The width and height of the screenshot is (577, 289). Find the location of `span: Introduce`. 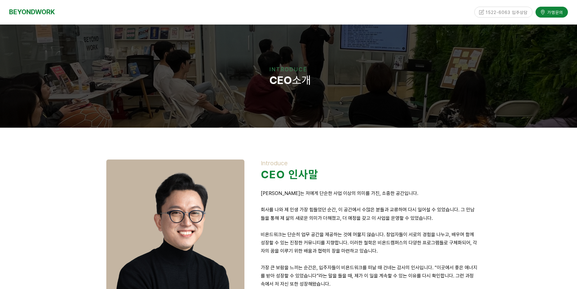

span: Introduce is located at coordinates (274, 163).